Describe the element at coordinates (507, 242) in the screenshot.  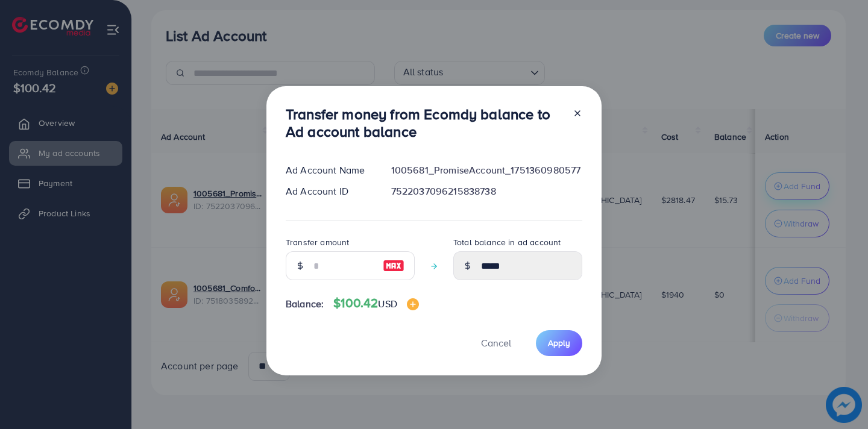
I see `label: Total balance in ad account` at that location.